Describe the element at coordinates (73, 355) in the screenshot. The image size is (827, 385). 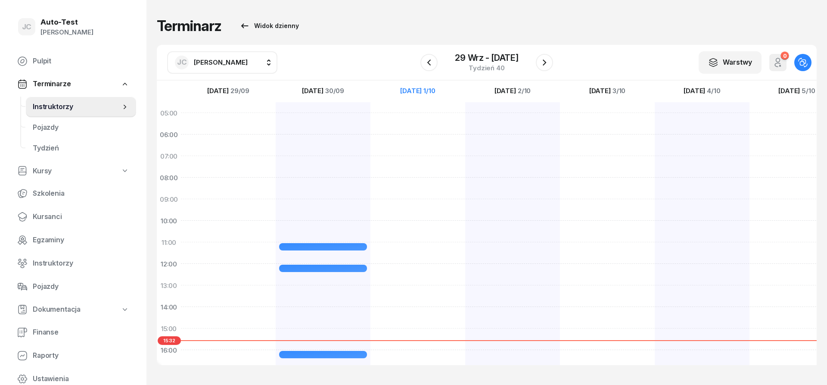
I see `a: Raporty` at that location.